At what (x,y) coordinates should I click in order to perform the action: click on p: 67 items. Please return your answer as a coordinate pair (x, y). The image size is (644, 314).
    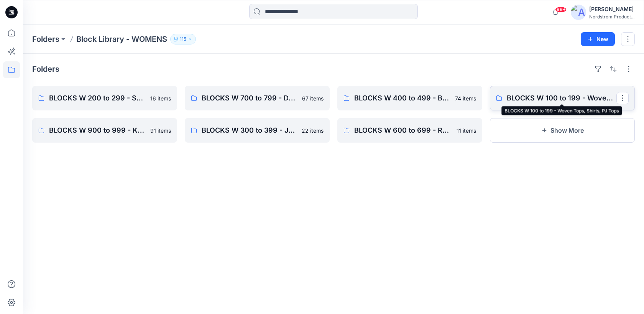
    Looking at the image, I should click on (313, 98).